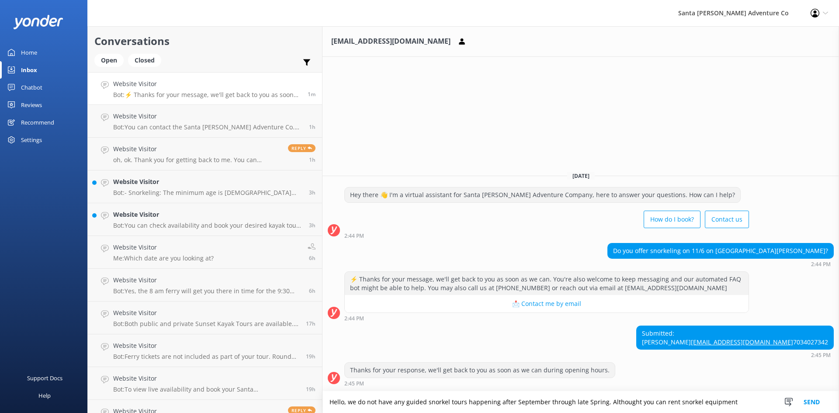 The image size is (839, 413). Describe the element at coordinates (205, 88) in the screenshot. I see `a: Website VisitorBot:⚡ Thanks for your message, we'll get back to you as soon as we can. You're als...` at that location.